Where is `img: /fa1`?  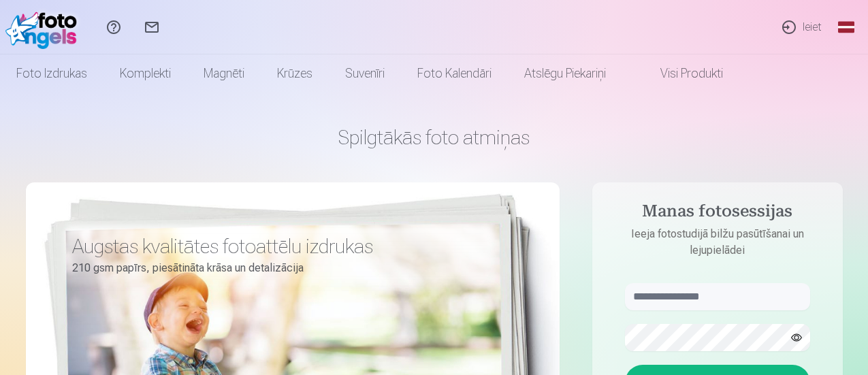
img: /fa1 is located at coordinates (44, 27).